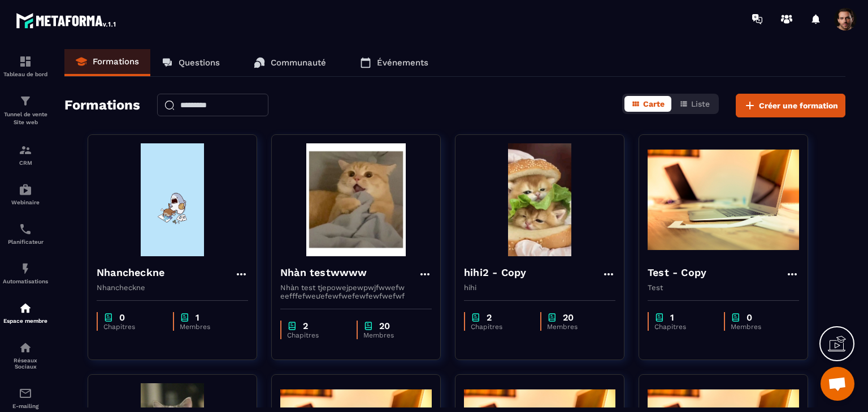 Image resolution: width=868 pixels, height=412 pixels. I want to click on a: Questions, so click(191, 63).